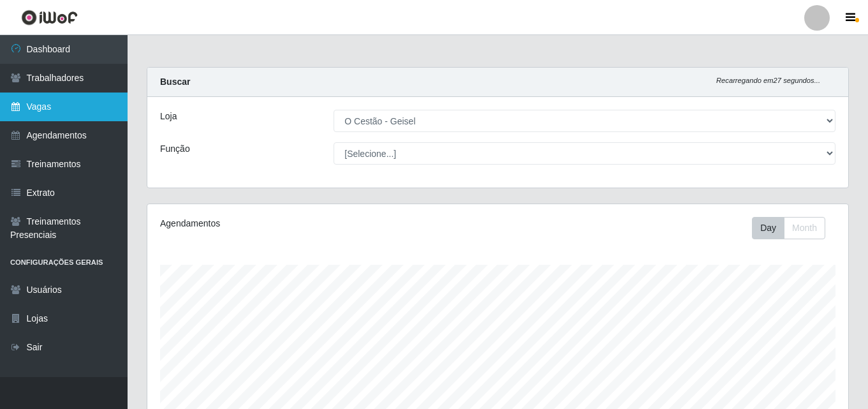  I want to click on div: Agendamentos, so click(295, 223).